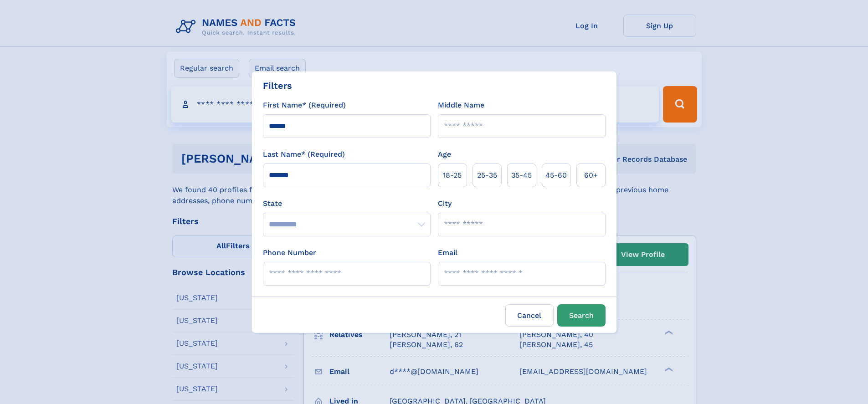 The image size is (868, 404). I want to click on span: 45‑60, so click(556, 175).